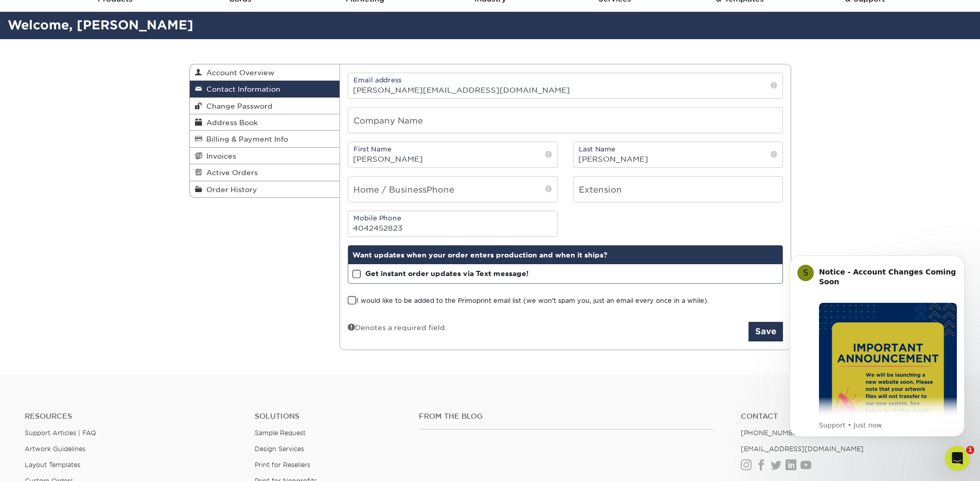  What do you see at coordinates (265, 189) in the screenshot?
I see `a: Order History` at bounding box center [265, 189].